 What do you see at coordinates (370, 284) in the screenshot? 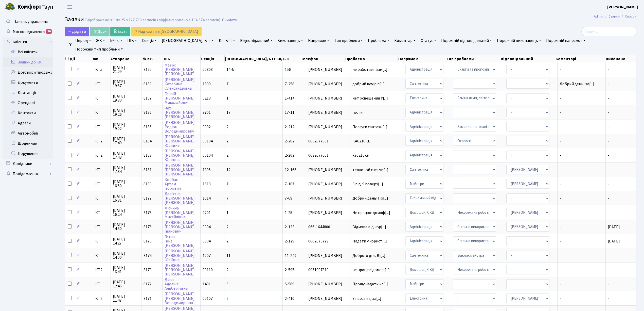
I see `span: Прошу надати кл[...]` at bounding box center [370, 284].